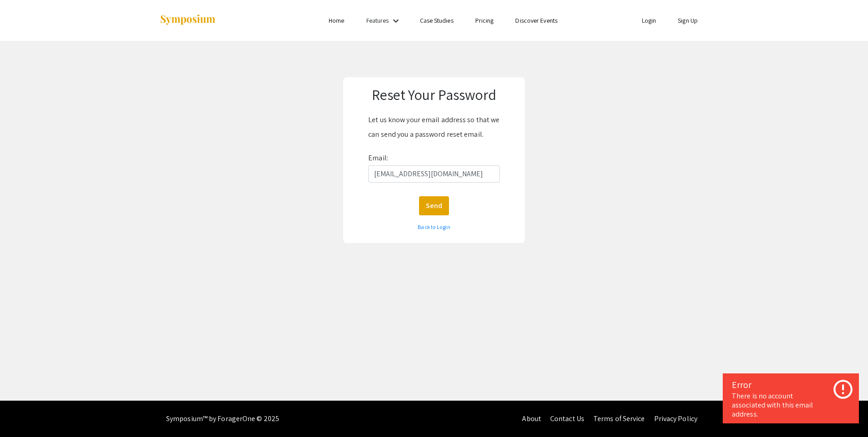  I want to click on a: About, so click(531, 418).